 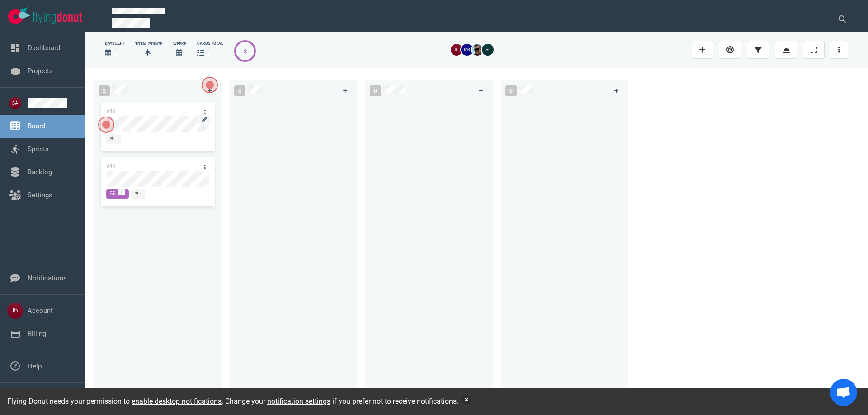 What do you see at coordinates (34, 366) in the screenshot?
I see `a: Help` at bounding box center [34, 366].